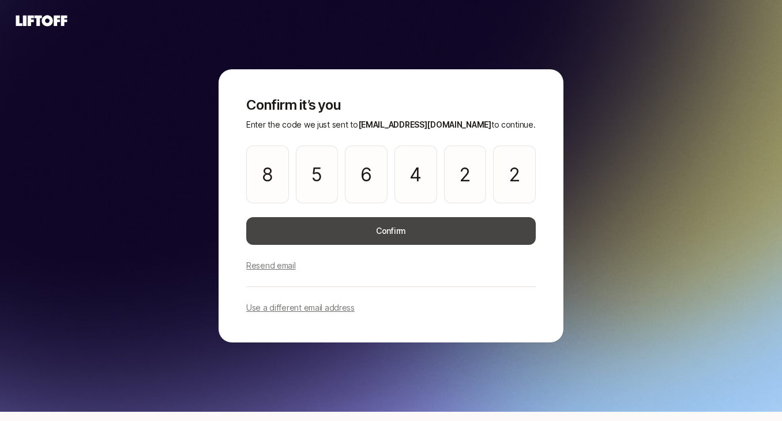 The height and width of the screenshot is (421, 782). Describe the element at coordinates (391, 105) in the screenshot. I see `p: Confirm it’s you` at that location.